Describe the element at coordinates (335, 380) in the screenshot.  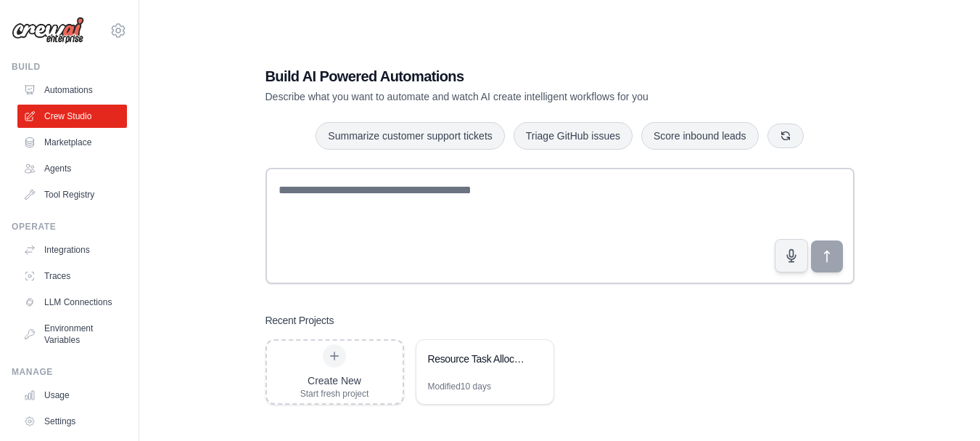
I see `div: Create New` at that location.